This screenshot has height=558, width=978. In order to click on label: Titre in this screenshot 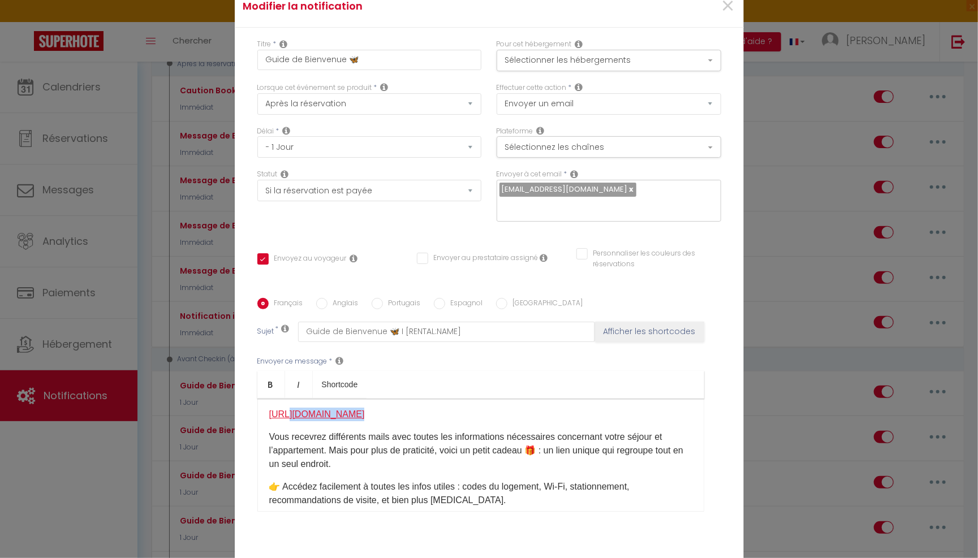, I will do `click(264, 44)`.